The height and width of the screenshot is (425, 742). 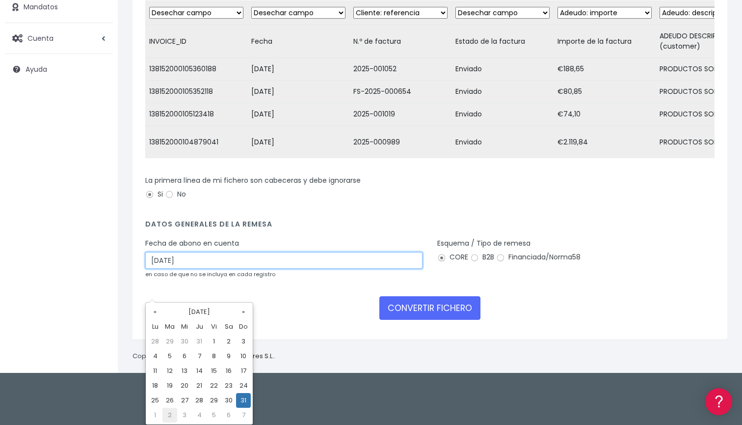 What do you see at coordinates (605, 92) in the screenshot?
I see `td: €80,85` at bounding box center [605, 92].